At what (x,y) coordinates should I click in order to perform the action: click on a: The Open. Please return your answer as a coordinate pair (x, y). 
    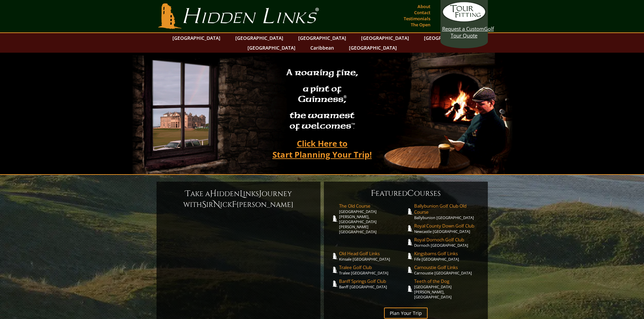
    Looking at the image, I should click on (421, 25).